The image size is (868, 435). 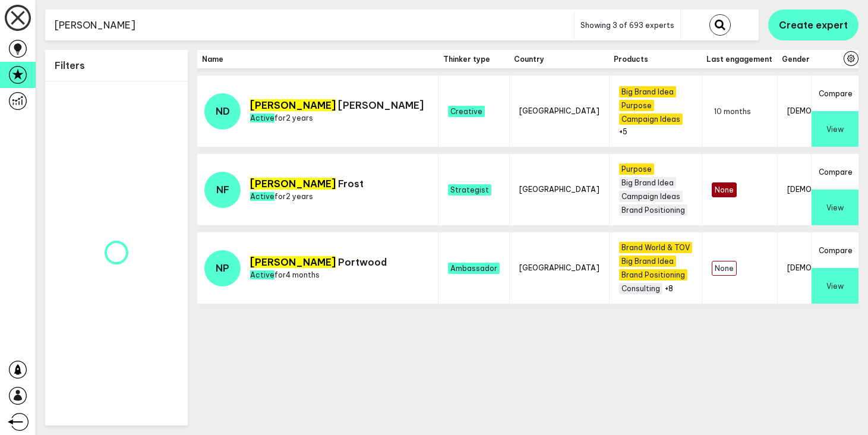 What do you see at coordinates (670, 288) in the screenshot?
I see `button: +8` at bounding box center [670, 288].